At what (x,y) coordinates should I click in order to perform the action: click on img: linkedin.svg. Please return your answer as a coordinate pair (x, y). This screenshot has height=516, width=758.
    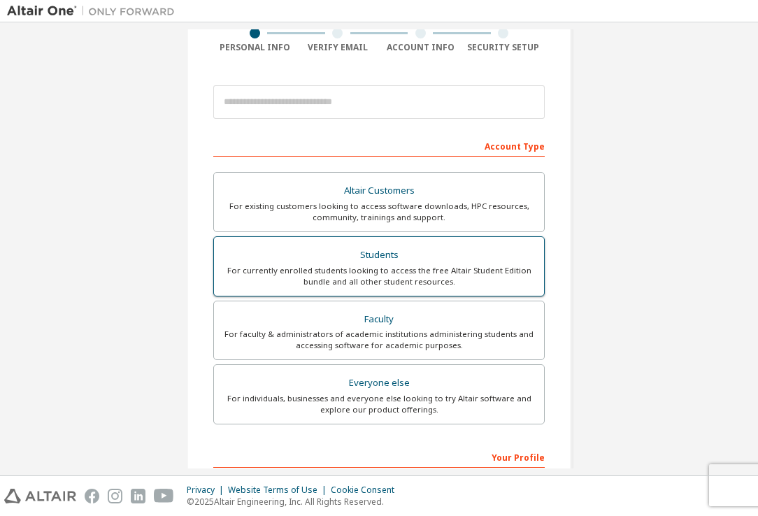
    Looking at the image, I should click on (138, 496).